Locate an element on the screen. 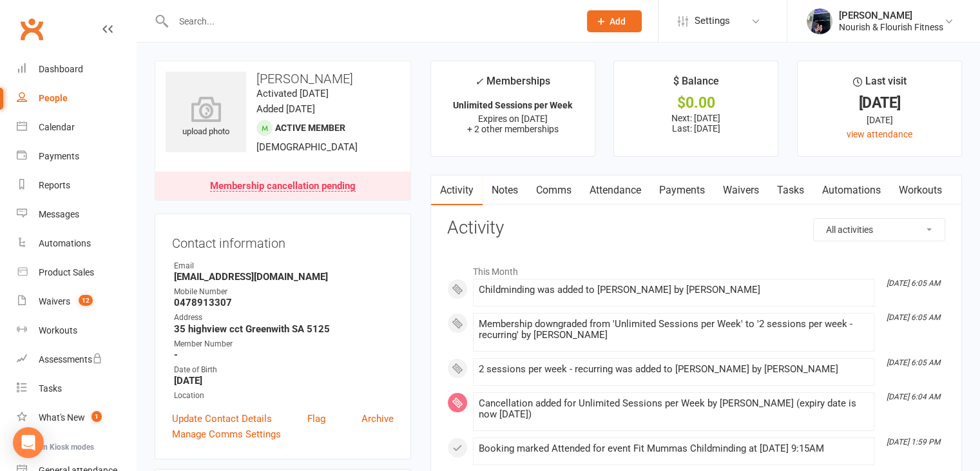 The height and width of the screenshot is (471, 980). div: Workouts is located at coordinates (58, 330).